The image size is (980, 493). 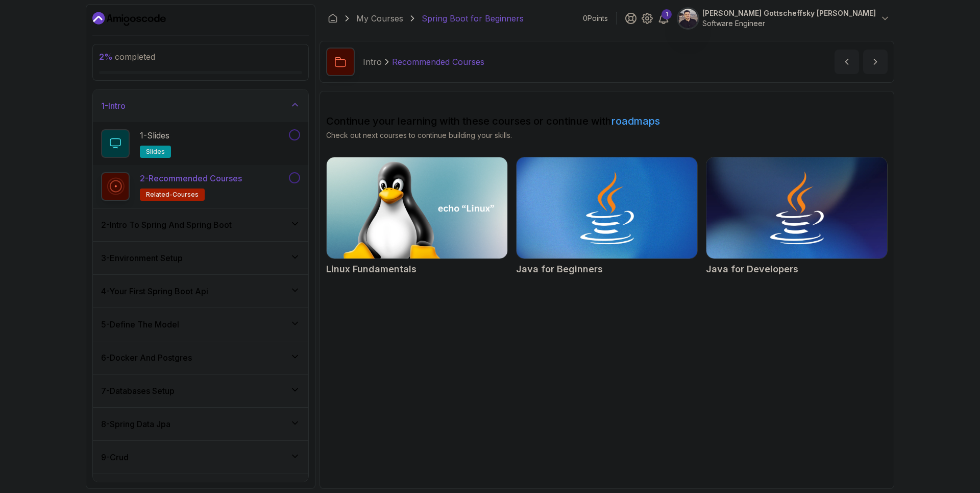 I want to click on h2: Java for Developers, so click(x=752, y=269).